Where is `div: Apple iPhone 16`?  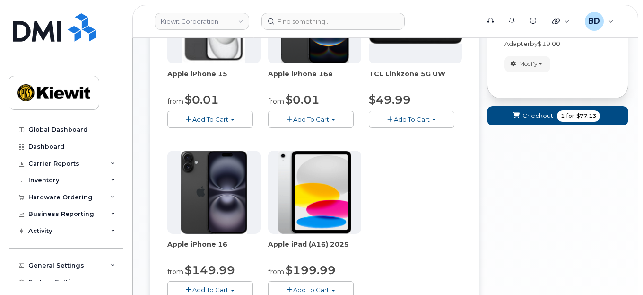
div: Apple iPhone 16 is located at coordinates (214, 249).